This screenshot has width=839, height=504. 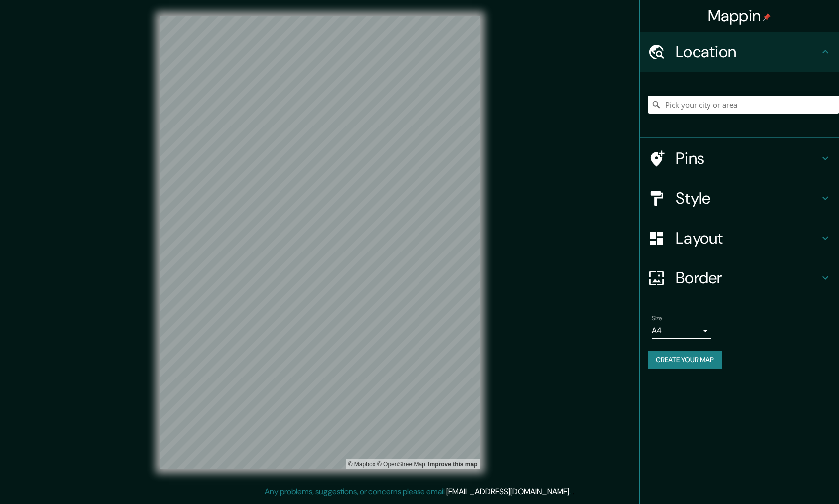 What do you see at coordinates (740, 52) in the screenshot?
I see `div: Location` at bounding box center [740, 52].